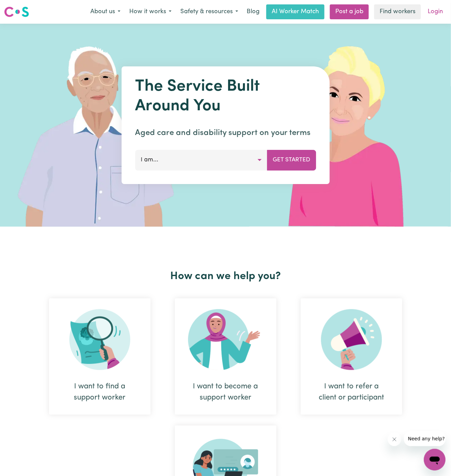  Describe the element at coordinates (226, 133) in the screenshot. I see `p: Aged care and disability support on your terms` at that location.